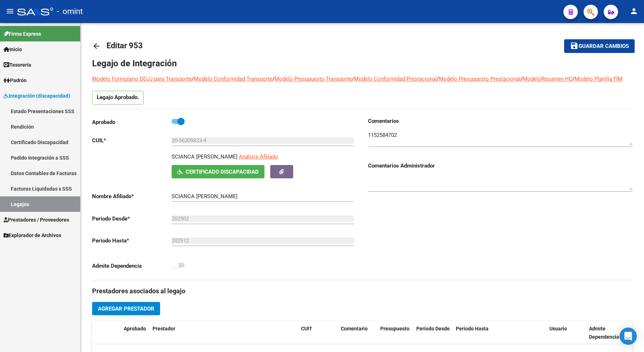 This screenshot has height=352, width=644. What do you see at coordinates (500, 121) in the screenshot?
I see `h3: Comentarios` at bounding box center [500, 121].